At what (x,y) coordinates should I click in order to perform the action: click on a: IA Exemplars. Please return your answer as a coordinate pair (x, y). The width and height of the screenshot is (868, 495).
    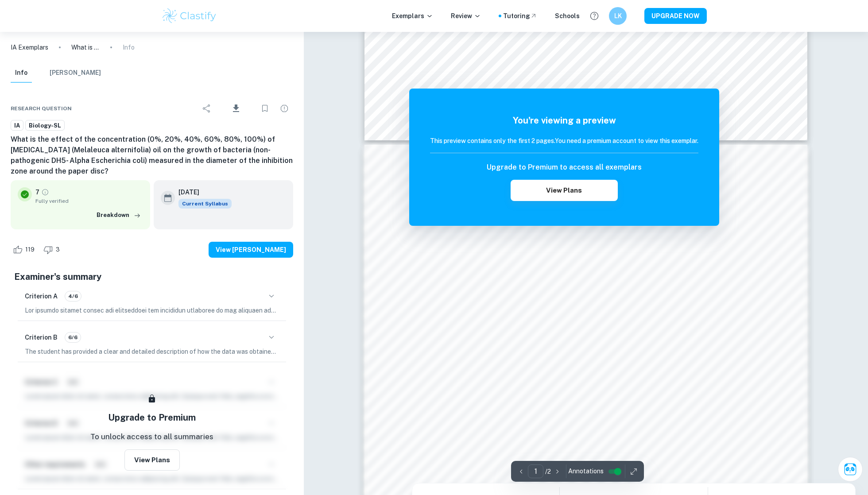
    Looking at the image, I should click on (29, 48).